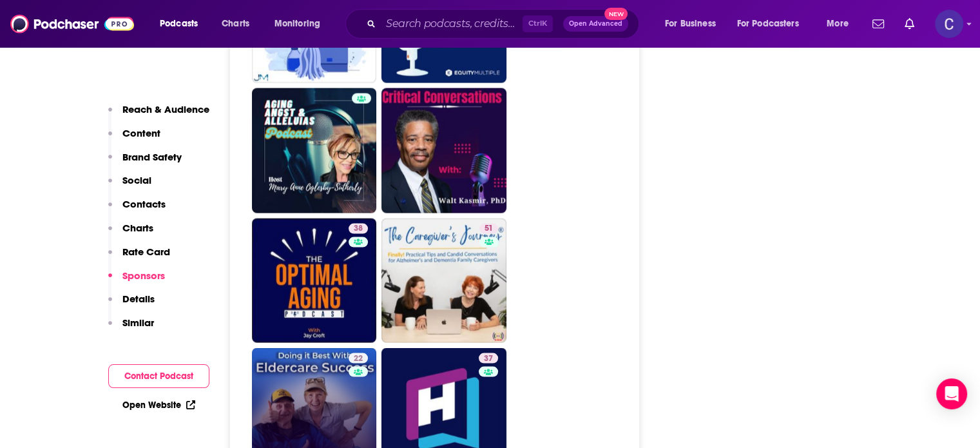 The image size is (980, 448). What do you see at coordinates (358, 229) in the screenshot?
I see `span: 38` at bounding box center [358, 229].